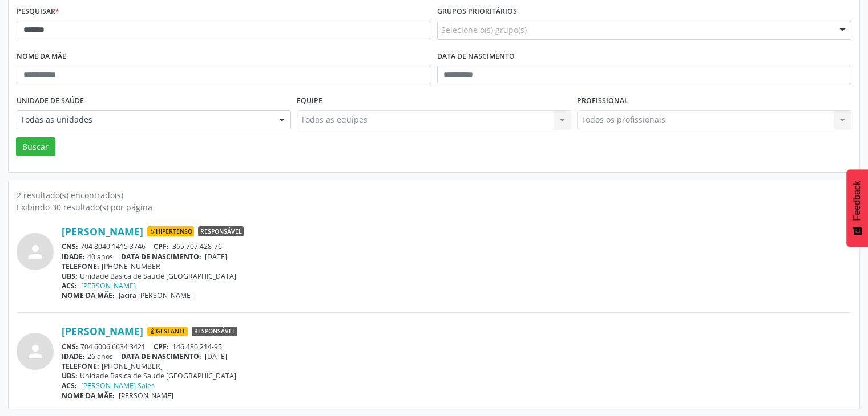  I want to click on button: Feedback - Mostrar pesquisa, so click(857, 208).